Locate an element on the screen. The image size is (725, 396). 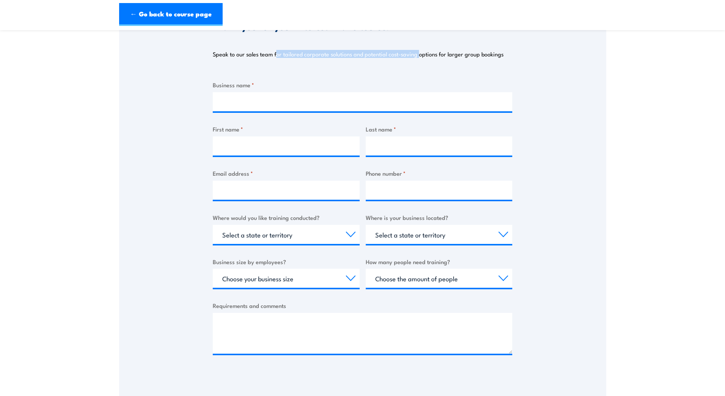
label: Phone number is located at coordinates (439, 173).